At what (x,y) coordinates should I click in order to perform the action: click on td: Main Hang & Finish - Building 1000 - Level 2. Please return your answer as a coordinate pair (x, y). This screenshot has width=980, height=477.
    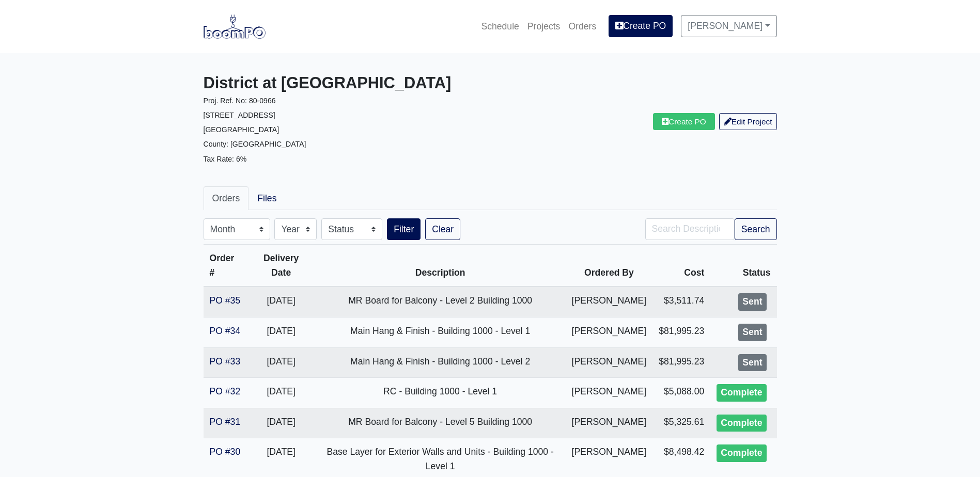
    Looking at the image, I should click on (440, 363).